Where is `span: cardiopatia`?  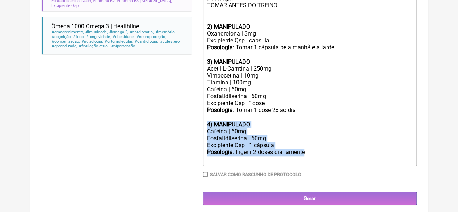
span: cardiopatia is located at coordinates (141, 32).